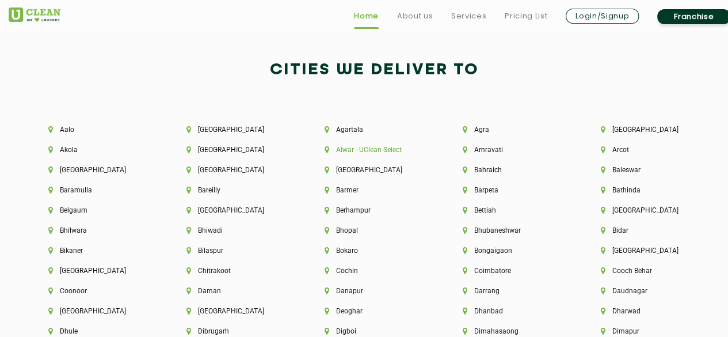 Image resolution: width=728 pixels, height=337 pixels. What do you see at coordinates (651, 271) in the screenshot?
I see `li: Cooch Behar` at bounding box center [651, 271].